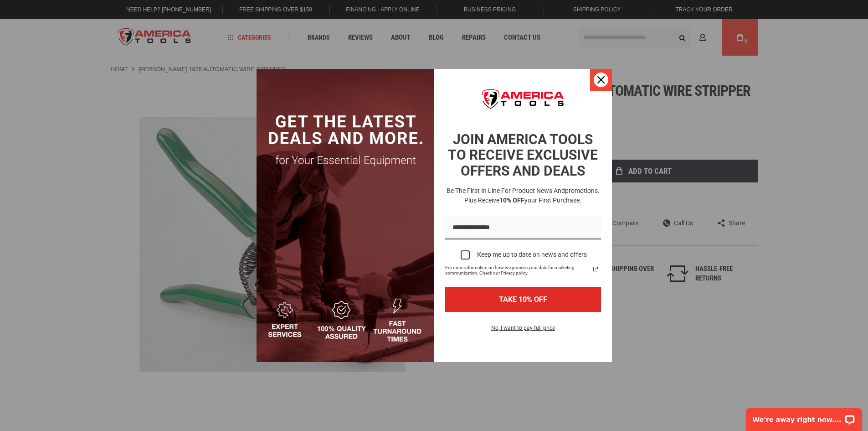 This screenshot has height=431, width=868. I want to click on input: Email field, so click(523, 227).